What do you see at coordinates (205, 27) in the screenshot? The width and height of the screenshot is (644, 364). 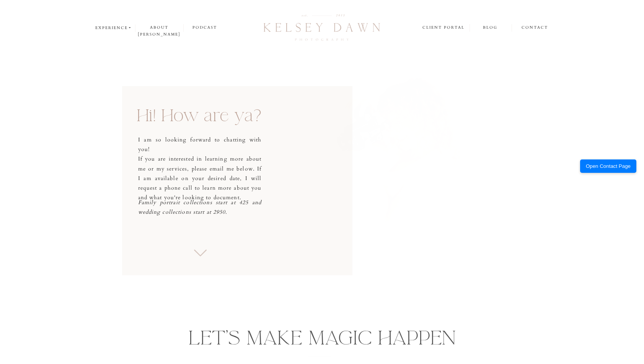 I see `a: podcast` at bounding box center [205, 27].